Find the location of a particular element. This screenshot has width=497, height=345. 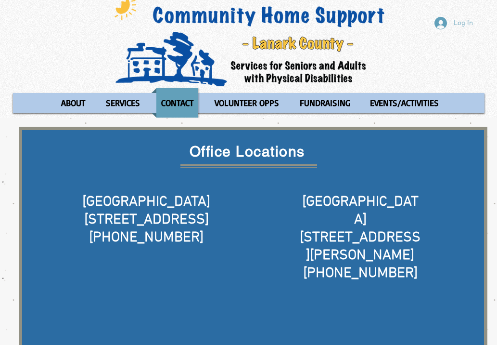

p: SERVICES is located at coordinates (123, 103).